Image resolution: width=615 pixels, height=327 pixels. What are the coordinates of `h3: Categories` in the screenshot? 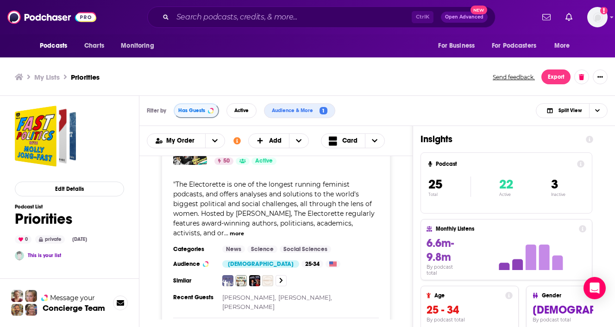 It's located at (194, 249).